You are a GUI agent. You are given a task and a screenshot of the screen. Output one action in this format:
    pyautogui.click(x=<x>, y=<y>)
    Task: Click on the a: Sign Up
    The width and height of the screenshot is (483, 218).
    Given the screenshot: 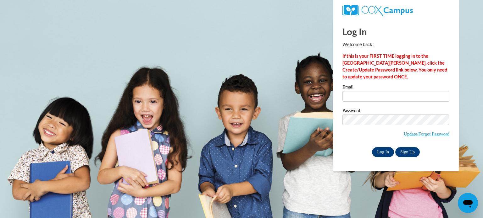 What is the action you would take?
    pyautogui.click(x=407, y=152)
    